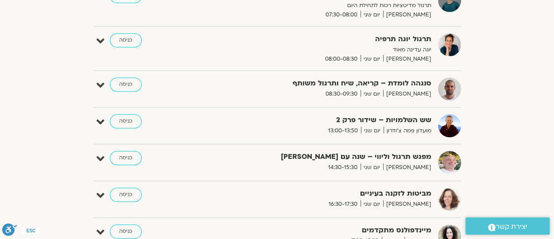 The image size is (554, 239). What do you see at coordinates (341, 15) in the screenshot?
I see `span: 07:30-08:00` at bounding box center [341, 15].